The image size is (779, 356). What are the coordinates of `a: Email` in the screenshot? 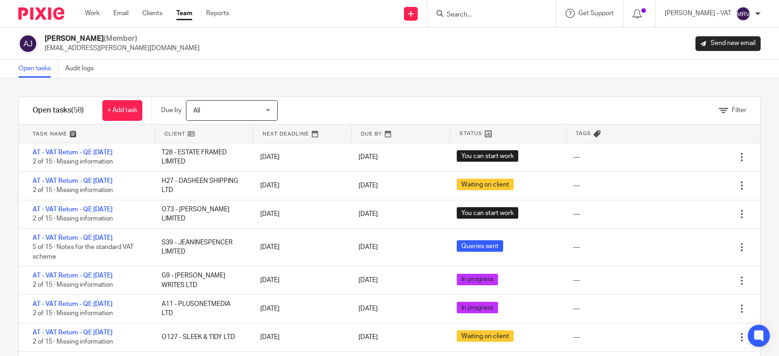 It's located at (121, 13).